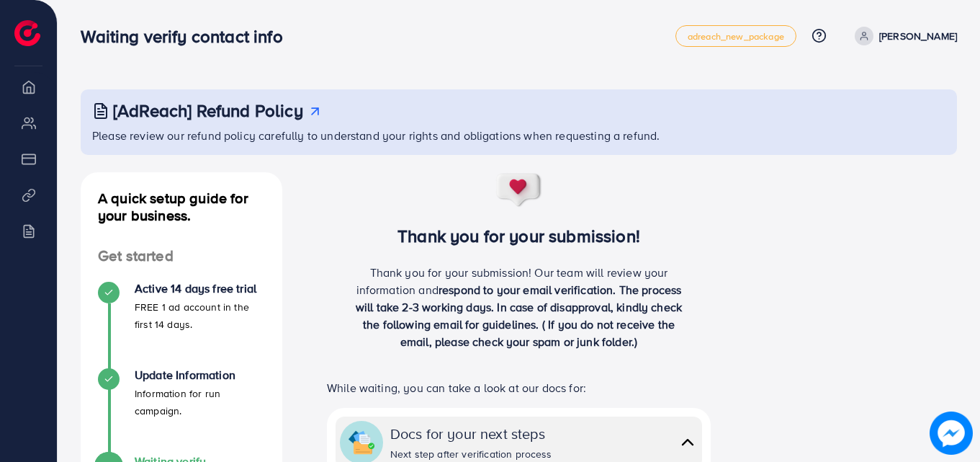 Image resolution: width=980 pixels, height=462 pixels. What do you see at coordinates (519, 307) in the screenshot?
I see `p: Thank you for your submission! Our team will review your information and` at bounding box center [519, 307].